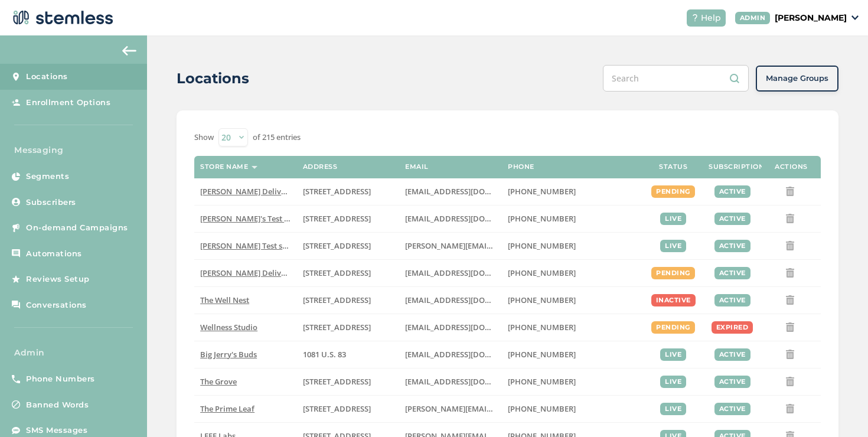 The width and height of the screenshot is (868, 437). I want to click on label: swapnil@stemless.co, so click(451, 245).